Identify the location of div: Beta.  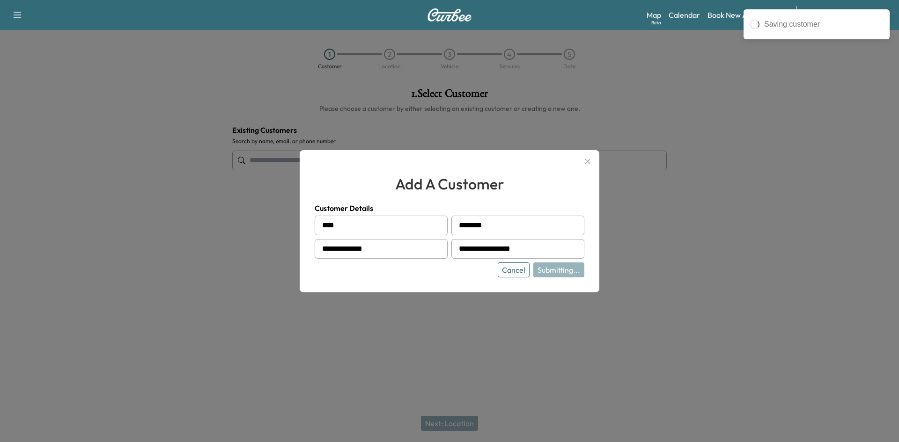
(656, 22).